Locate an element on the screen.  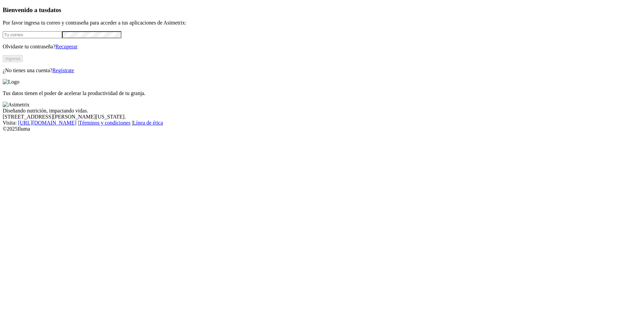
div: © 2025 Iluma is located at coordinates (322, 129).